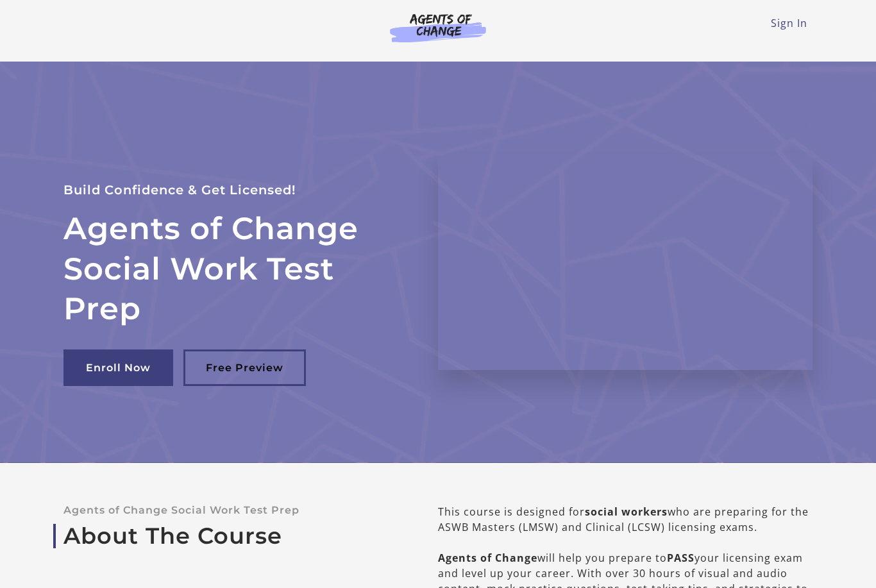  What do you see at coordinates (231, 510) in the screenshot?
I see `p: Agents of Change Social Work Test Prep` at bounding box center [231, 510].